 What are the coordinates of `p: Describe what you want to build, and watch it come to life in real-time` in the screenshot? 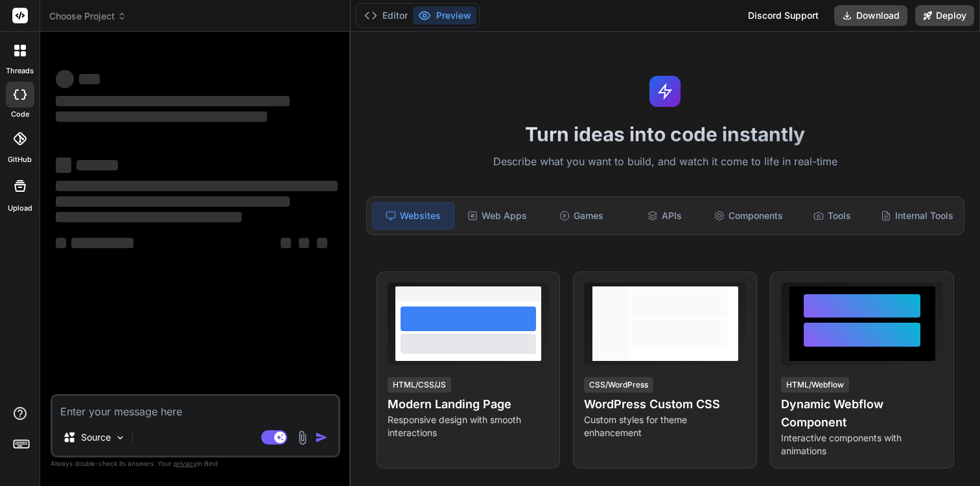 It's located at (666, 162).